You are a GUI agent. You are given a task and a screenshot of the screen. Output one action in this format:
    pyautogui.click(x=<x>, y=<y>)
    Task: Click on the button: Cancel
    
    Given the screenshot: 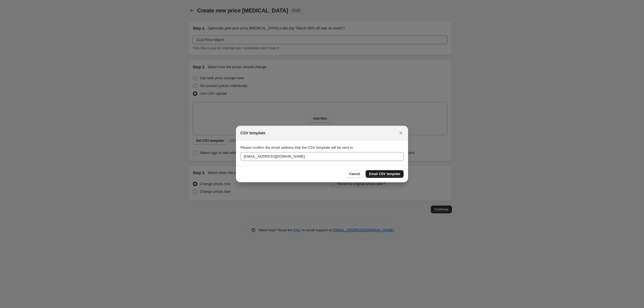 What is the action you would take?
    pyautogui.click(x=354, y=174)
    